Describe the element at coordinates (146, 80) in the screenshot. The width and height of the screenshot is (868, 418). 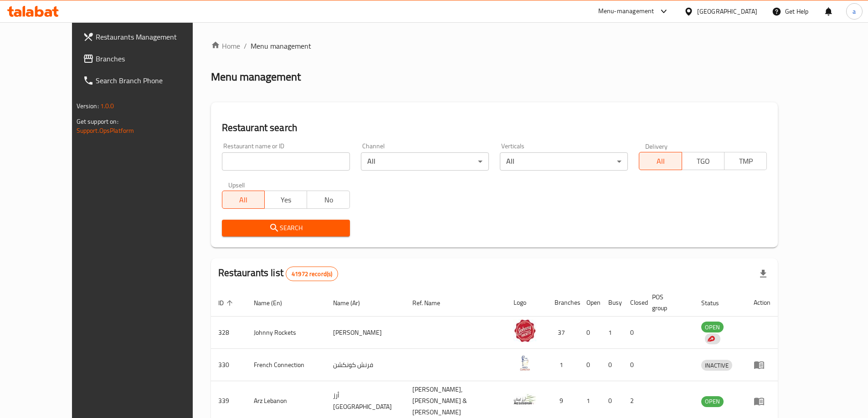
I see `a: Search Branch Phone` at that location.